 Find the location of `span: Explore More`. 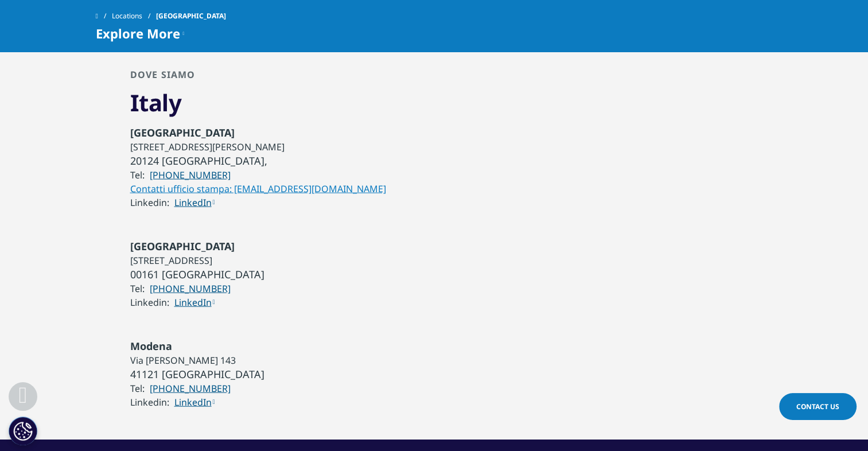

span: Explore More is located at coordinates (138, 33).